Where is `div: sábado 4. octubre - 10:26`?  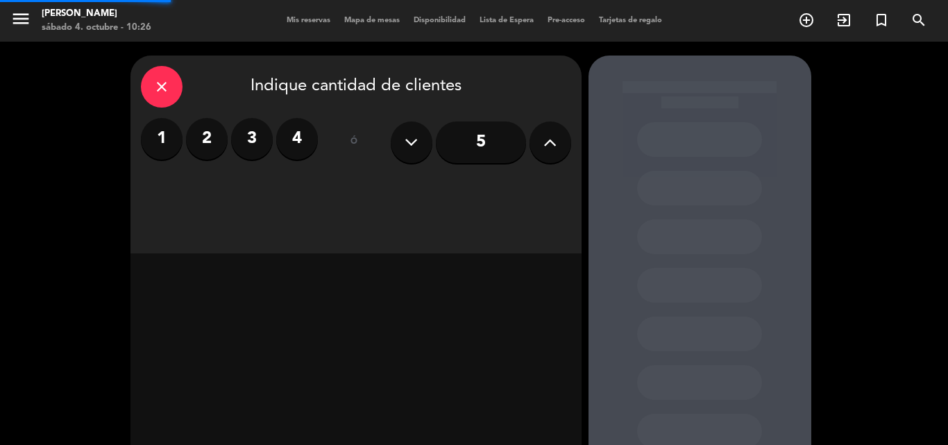 div: sábado 4. octubre - 10:26 is located at coordinates (97, 28).